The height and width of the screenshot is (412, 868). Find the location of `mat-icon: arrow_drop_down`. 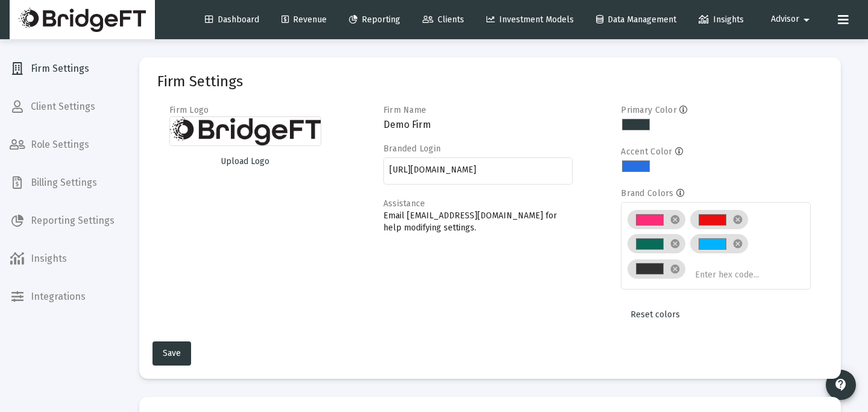

mat-icon: arrow_drop_down is located at coordinates (806, 20).